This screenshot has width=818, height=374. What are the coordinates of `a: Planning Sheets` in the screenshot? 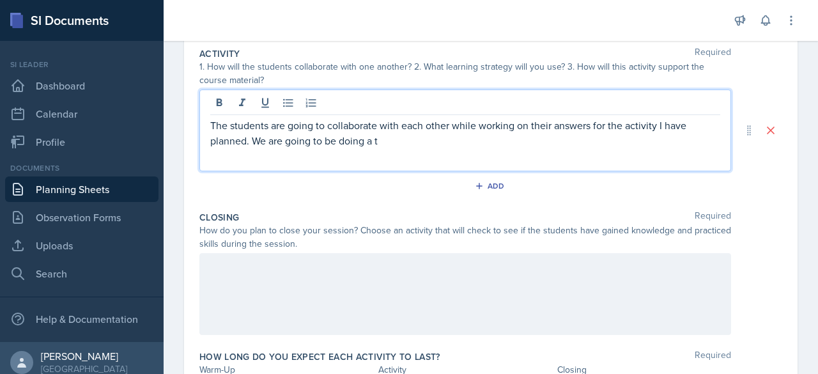 It's located at (82, 189).